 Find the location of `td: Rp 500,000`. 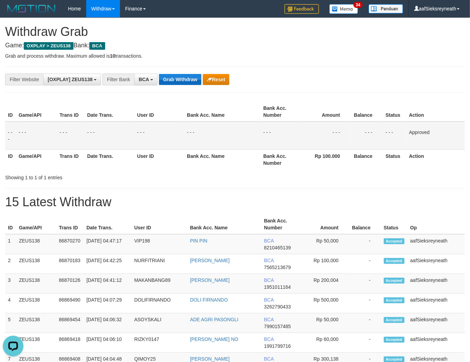

td: Rp 500,000 is located at coordinates (325, 303).